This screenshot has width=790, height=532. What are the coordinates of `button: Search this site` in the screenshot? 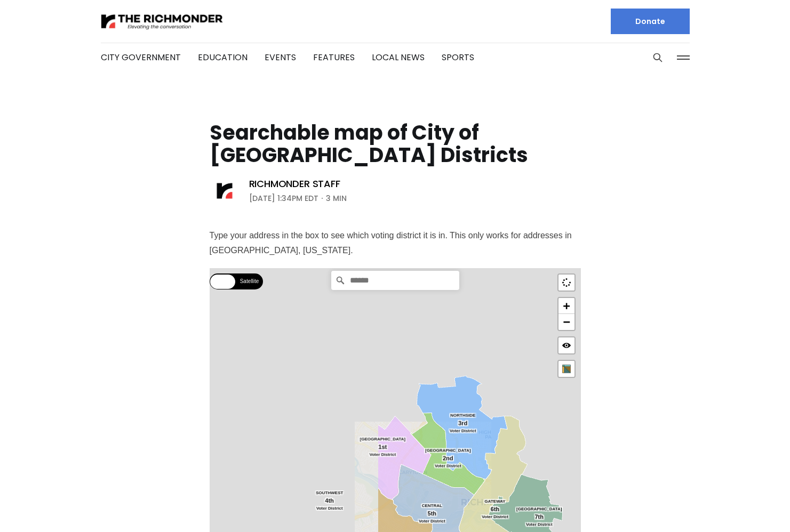 It's located at (658, 58).